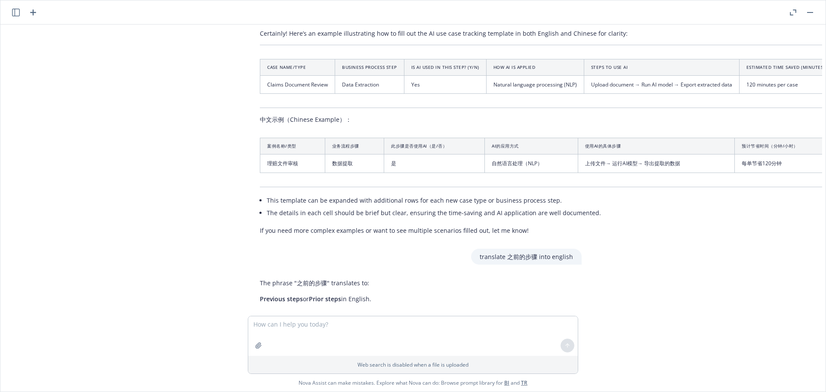 The width and height of the screenshot is (826, 392). Describe the element at coordinates (445, 84) in the screenshot. I see `td: Yes` at that location.